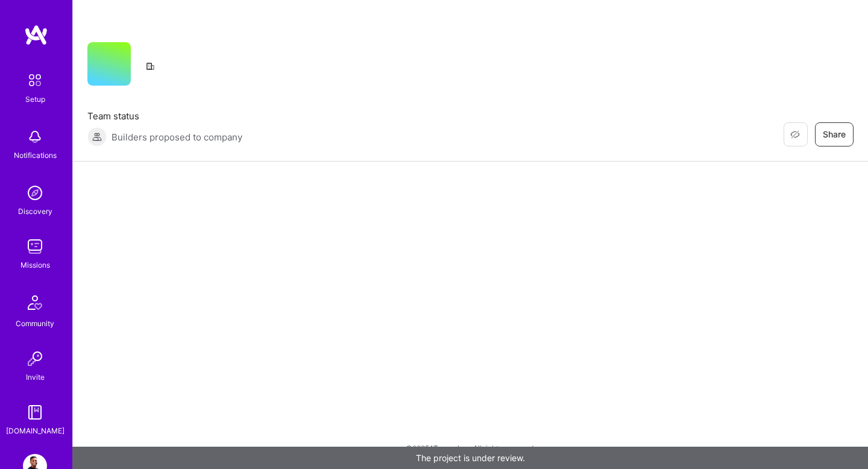  What do you see at coordinates (35, 137) in the screenshot?
I see `img: bell` at bounding box center [35, 137].